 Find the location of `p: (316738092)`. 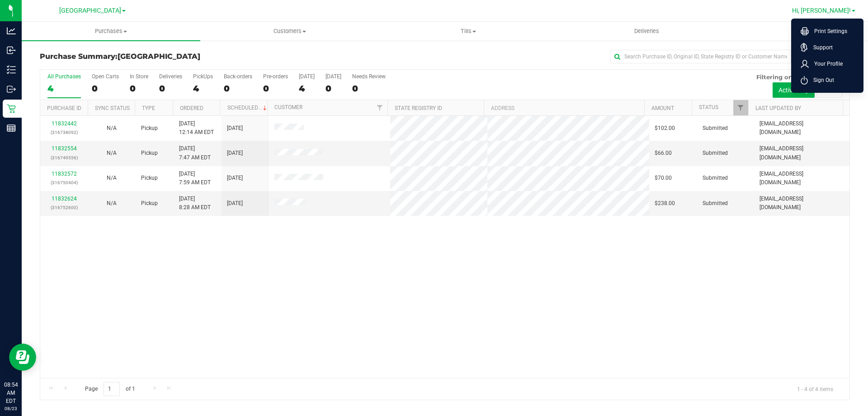

p: (316738092) is located at coordinates (64, 132).